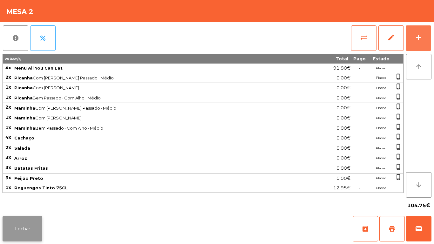 This screenshot has height=244, width=434. What do you see at coordinates (31, 168) in the screenshot?
I see `span: Batatas Fritas` at bounding box center [31, 168].